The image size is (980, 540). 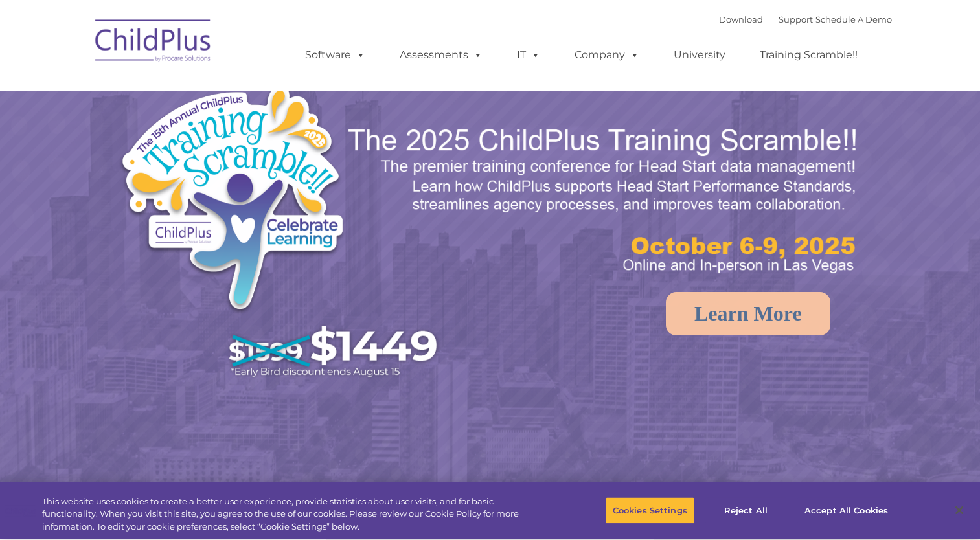 What do you see at coordinates (745, 510) in the screenshot?
I see `button: Reject All` at bounding box center [745, 510].